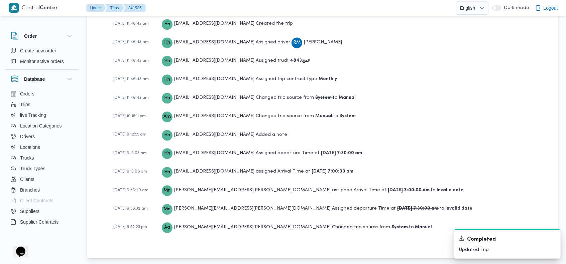  What do you see at coordinates (42, 233) in the screenshot?
I see `button: Devices` at bounding box center [42, 233].